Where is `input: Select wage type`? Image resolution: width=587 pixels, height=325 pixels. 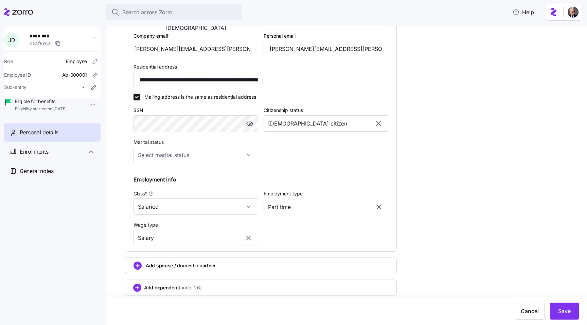
input: Select wage type is located at coordinates (196, 238).